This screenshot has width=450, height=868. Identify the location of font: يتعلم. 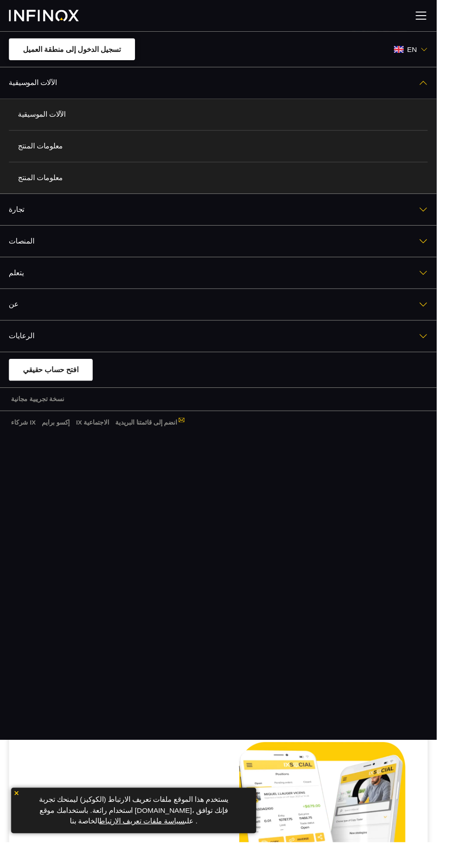
(17, 281).